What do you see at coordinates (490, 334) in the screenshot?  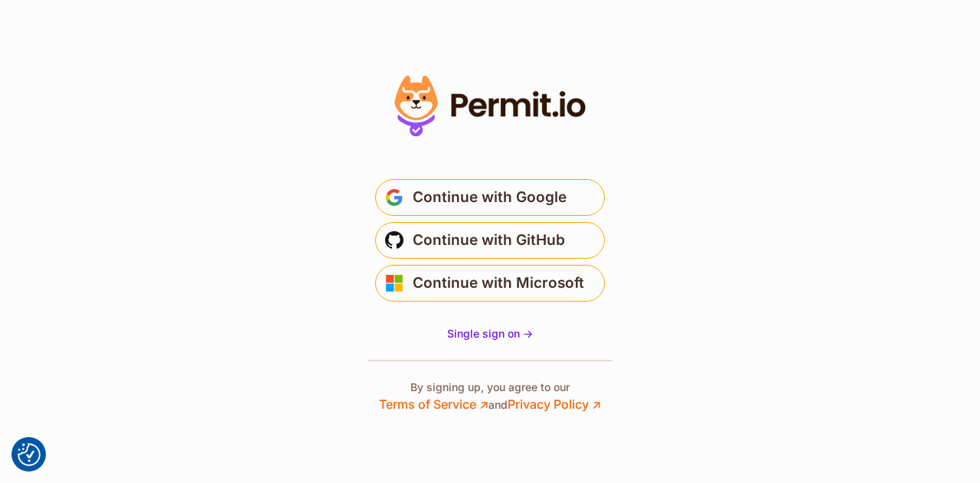 I see `a: Single sign on ->` at bounding box center [490, 334].